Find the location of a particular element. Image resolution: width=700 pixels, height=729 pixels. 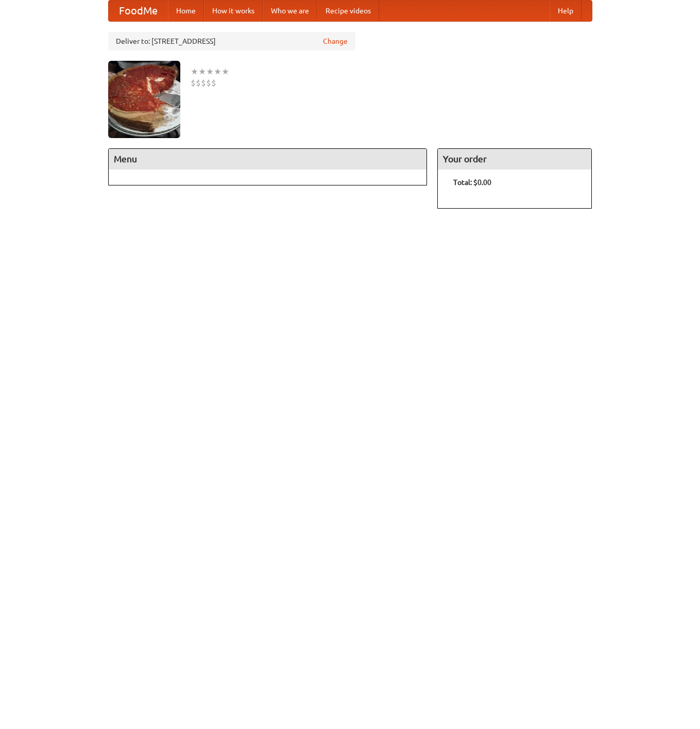

a: Who we are is located at coordinates (290, 11).